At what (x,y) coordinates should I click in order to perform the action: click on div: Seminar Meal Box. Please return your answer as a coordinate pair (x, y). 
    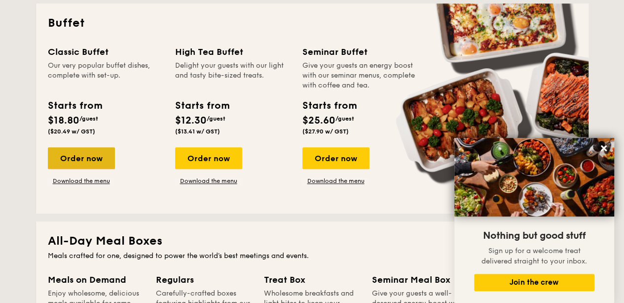
    Looking at the image, I should click on (420, 279).